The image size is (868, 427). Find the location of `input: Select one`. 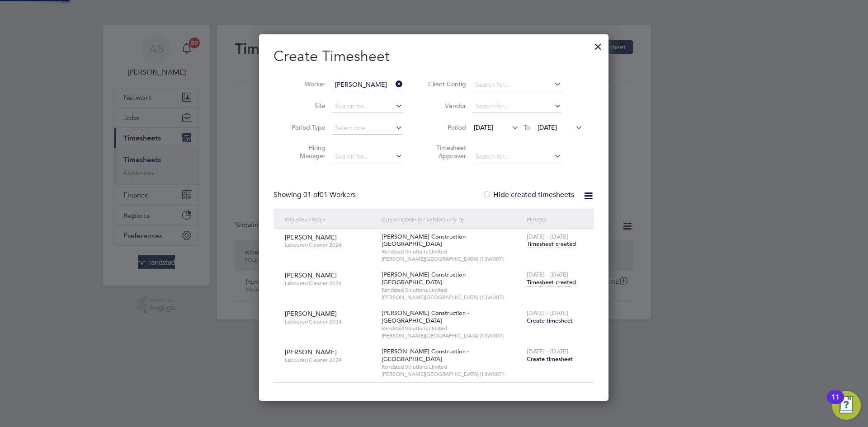

input: Select one is located at coordinates (367, 128).